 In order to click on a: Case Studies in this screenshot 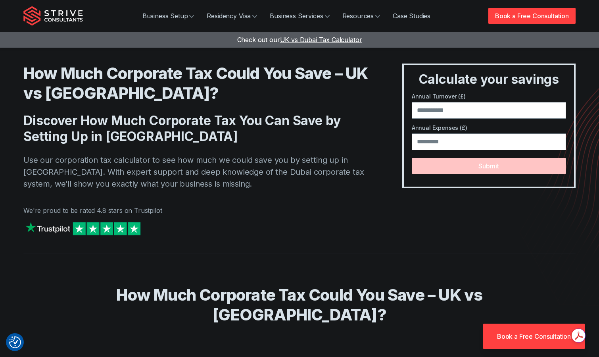, I will do `click(412, 16)`.